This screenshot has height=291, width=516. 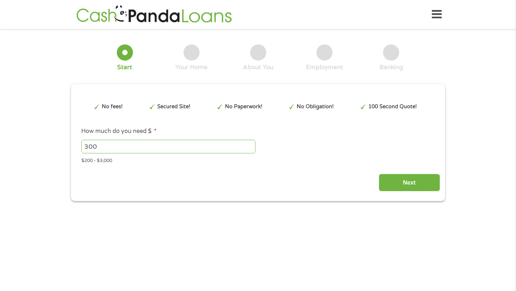 What do you see at coordinates (154, 14) in the screenshot?
I see `img: GetLoanNow Logo` at bounding box center [154, 14].